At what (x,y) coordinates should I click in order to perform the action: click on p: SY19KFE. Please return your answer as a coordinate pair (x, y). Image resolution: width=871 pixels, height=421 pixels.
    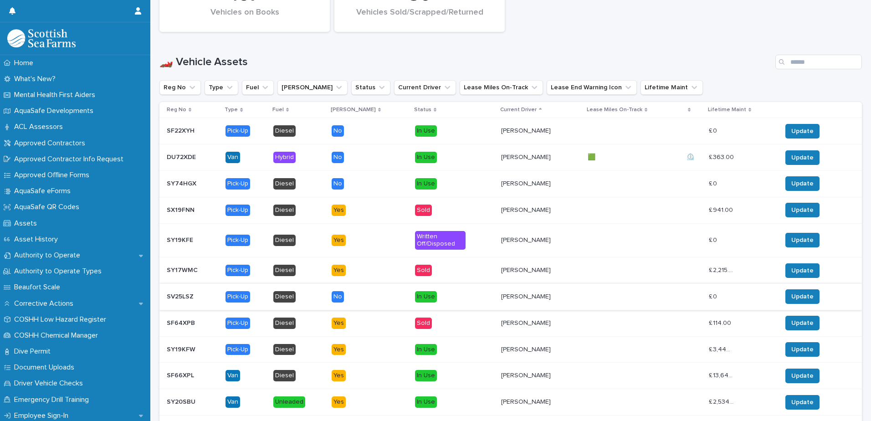
    Looking at the image, I should click on (181, 239).